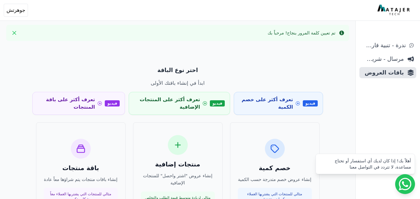  Describe the element at coordinates (16, 10) in the screenshot. I see `span: جوهرتش` at that location.